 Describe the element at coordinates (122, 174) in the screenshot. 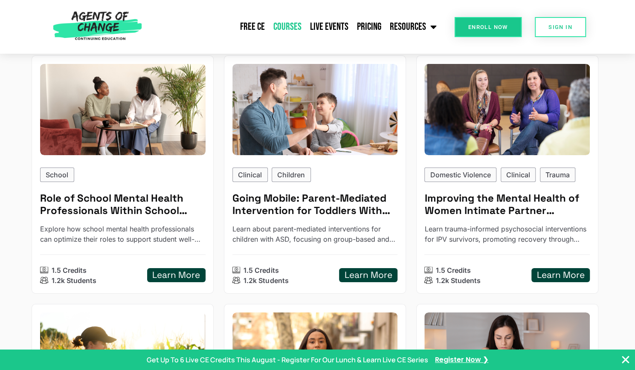

I see `a: Role of School Mental Health Professionals Within School Mental Health Systems (1.5 General CE Cr...` at that location.